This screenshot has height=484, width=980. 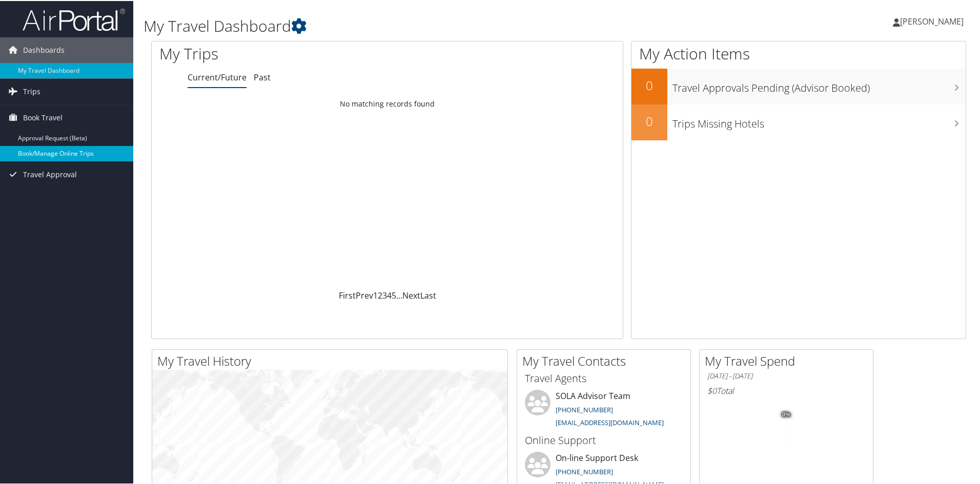 What do you see at coordinates (380, 295) in the screenshot?
I see `a: 2` at bounding box center [380, 295].